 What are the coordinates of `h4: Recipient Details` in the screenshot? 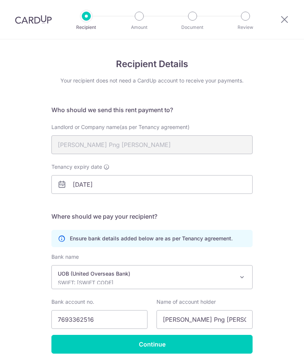 It's located at (152, 64).